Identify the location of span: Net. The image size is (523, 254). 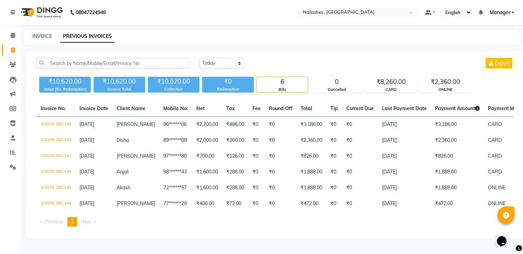
(201, 108).